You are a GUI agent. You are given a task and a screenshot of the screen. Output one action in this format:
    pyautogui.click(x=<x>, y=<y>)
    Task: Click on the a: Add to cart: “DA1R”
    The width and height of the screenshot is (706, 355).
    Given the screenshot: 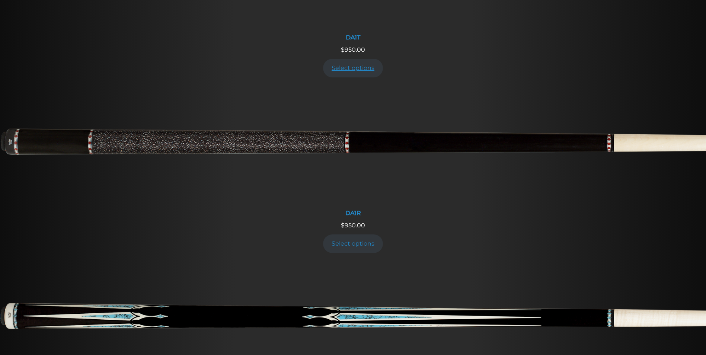 What is the action you would take?
    pyautogui.click(x=353, y=243)
    